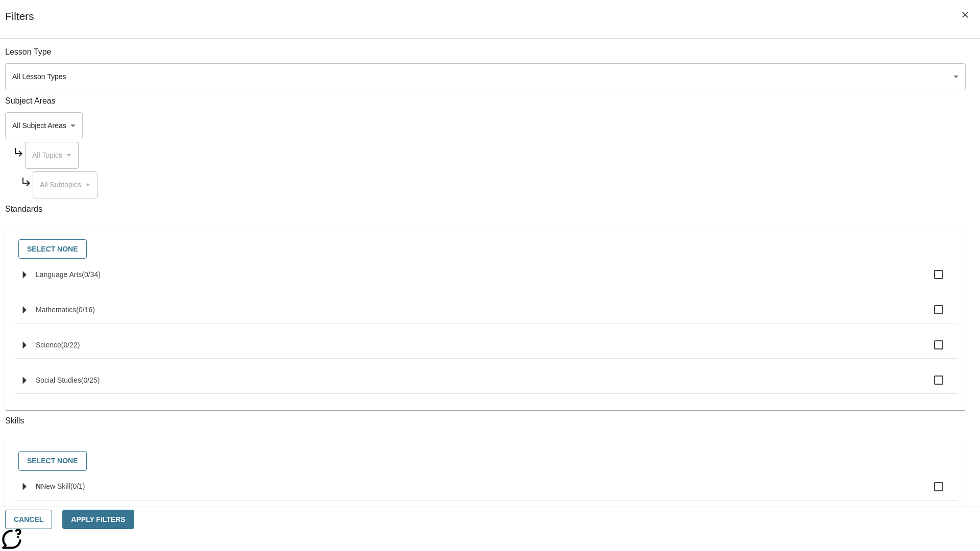 This screenshot has height=551, width=980. I want to click on span: 0 standards selected/25 standards in group, so click(90, 380).